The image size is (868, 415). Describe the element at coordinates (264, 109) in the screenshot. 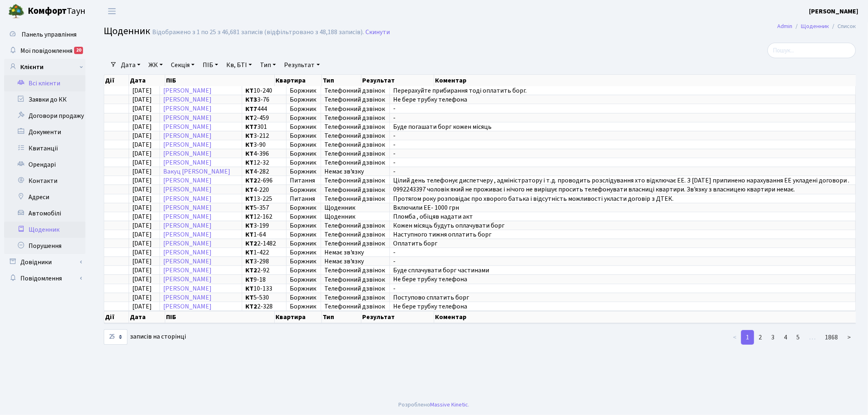

I see `span: 444` at that location.